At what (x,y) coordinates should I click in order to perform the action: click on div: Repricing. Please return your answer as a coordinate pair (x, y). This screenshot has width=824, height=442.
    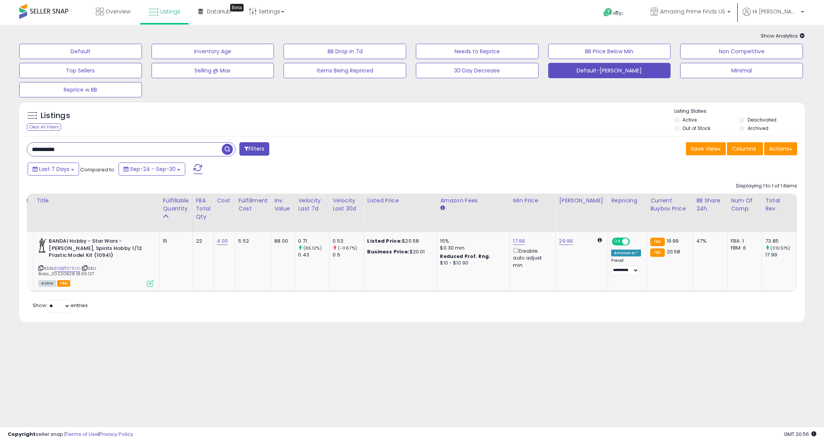
    Looking at the image, I should click on (627, 201).